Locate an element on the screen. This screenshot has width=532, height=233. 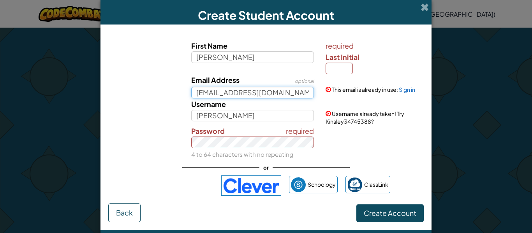
span: Create Student Account is located at coordinates (266, 15).